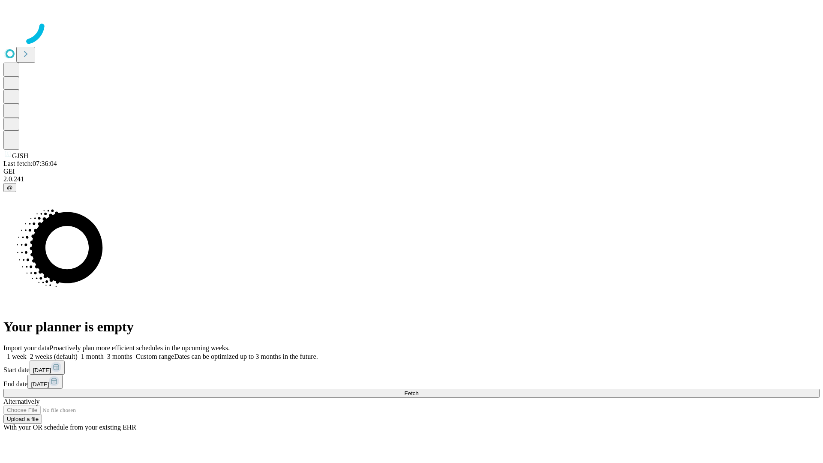  Describe the element at coordinates (120, 356) in the screenshot. I see `span: 3 months` at that location.